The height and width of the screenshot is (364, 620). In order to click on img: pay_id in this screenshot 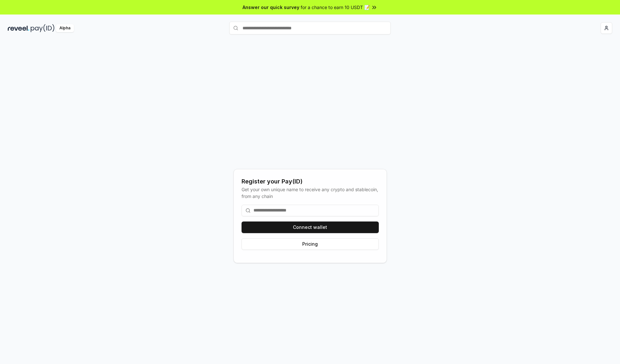, I will do `click(43, 28)`.